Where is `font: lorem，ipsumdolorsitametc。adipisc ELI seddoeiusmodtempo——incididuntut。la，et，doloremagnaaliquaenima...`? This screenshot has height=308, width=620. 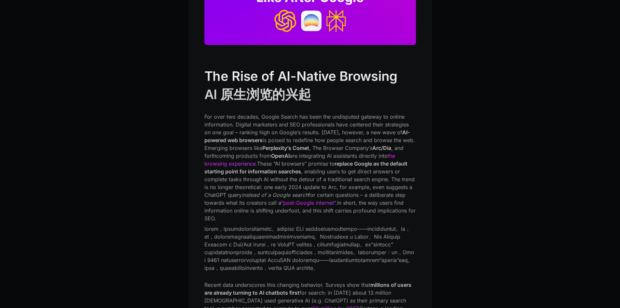 font: lorem，ipsumdolorsitametc。adipisc ELI seddoeiusmodtempo——incididuntut。la，et，doloremagnaaliquaenima... is located at coordinates (309, 248).